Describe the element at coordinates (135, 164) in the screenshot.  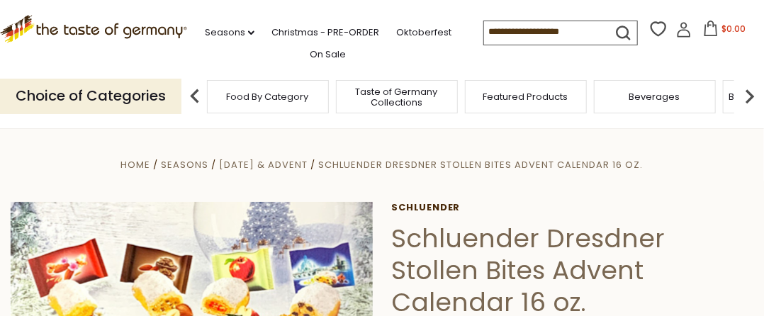
I see `span: Home` at that location.